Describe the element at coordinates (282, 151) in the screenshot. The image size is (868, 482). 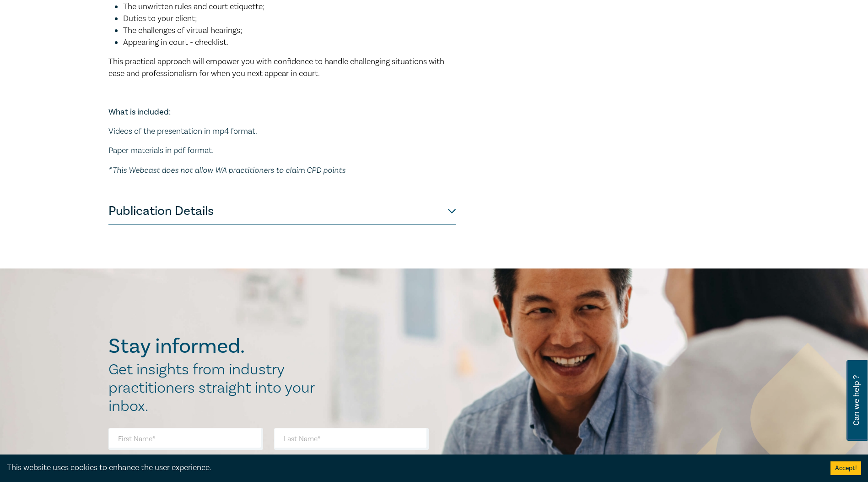
I see `p: Paper materials in pdf format.` at that location.